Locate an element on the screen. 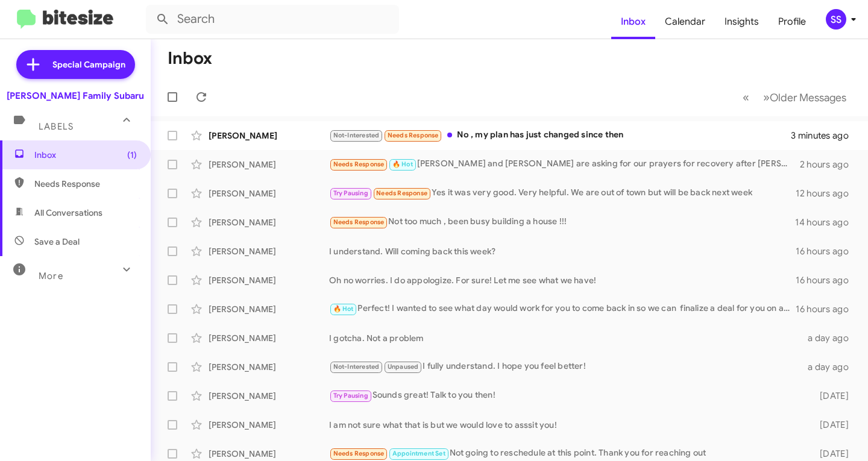 The width and height of the screenshot is (868, 461). h1: Inbox is located at coordinates (190, 58).